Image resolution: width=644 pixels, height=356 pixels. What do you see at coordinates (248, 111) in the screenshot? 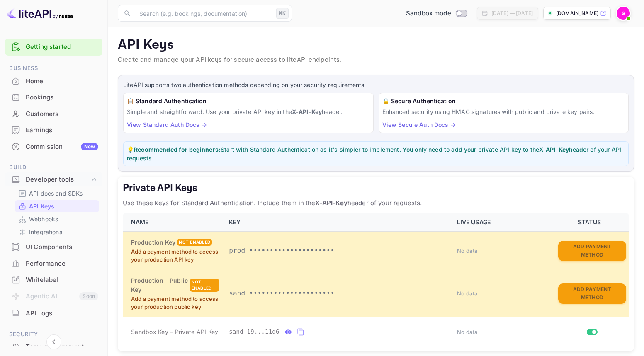
I see `p: Simple and straightforward. Use your private API key in the header.` at bounding box center [248, 111].